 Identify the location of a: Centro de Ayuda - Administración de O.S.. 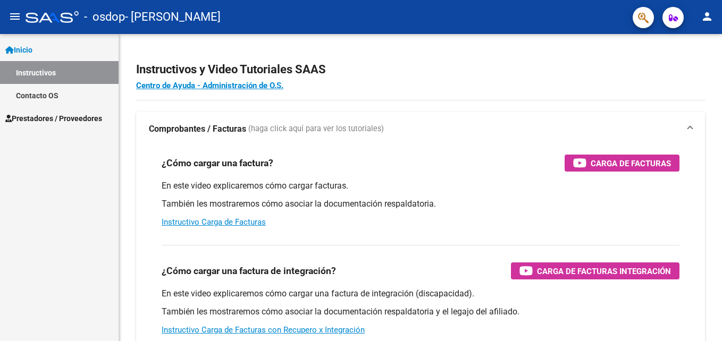
(209, 86).